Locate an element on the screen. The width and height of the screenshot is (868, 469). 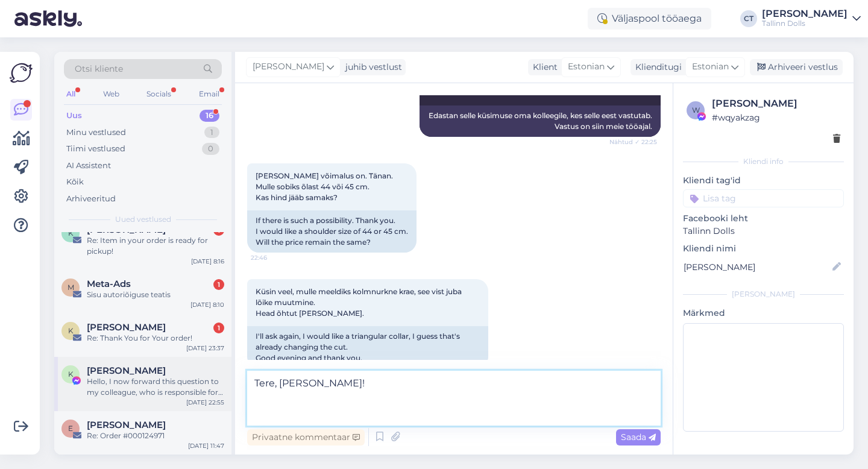
div: Kõik is located at coordinates (75, 182).